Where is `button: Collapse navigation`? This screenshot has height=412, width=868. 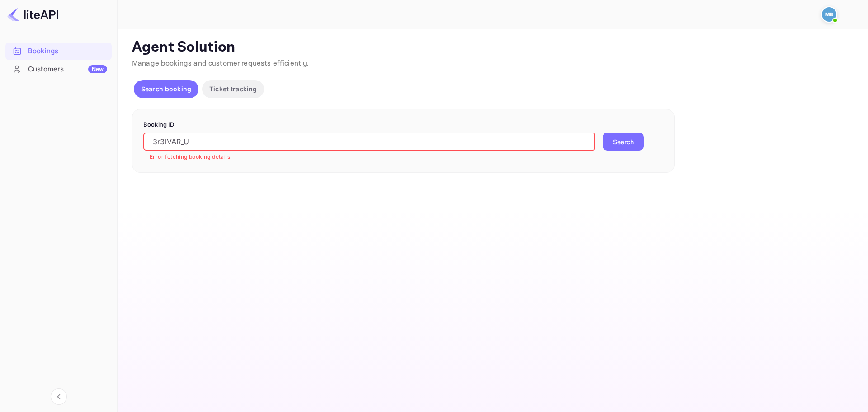
button: Collapse navigation is located at coordinates (59, 397).